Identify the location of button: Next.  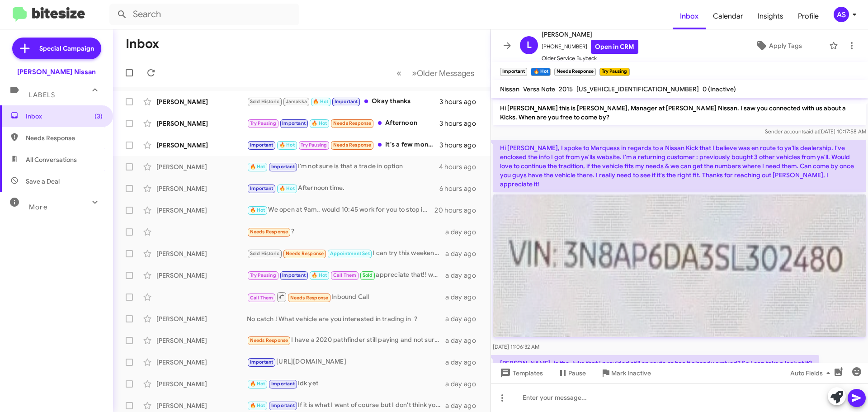
(443, 73).